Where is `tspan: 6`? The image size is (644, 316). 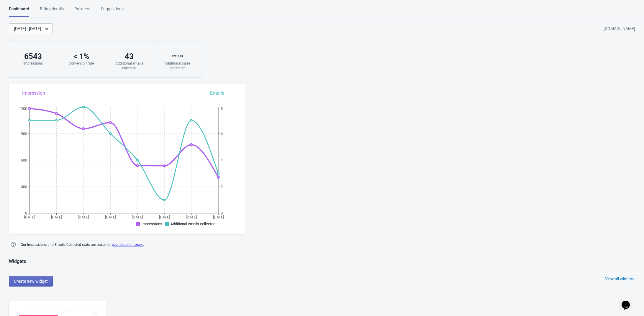
tspan: 6 is located at coordinates (222, 134).